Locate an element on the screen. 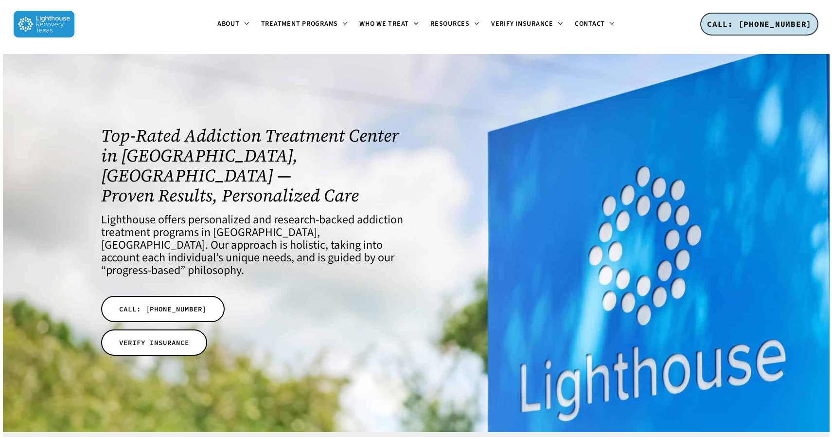 The image size is (832, 437). a: Treatment Programs is located at coordinates (304, 24).